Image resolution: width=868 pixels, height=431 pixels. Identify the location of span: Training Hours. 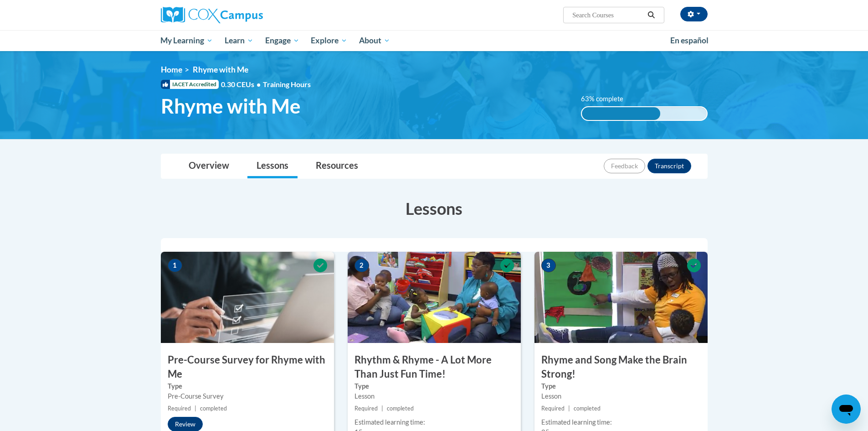
(286, 84).